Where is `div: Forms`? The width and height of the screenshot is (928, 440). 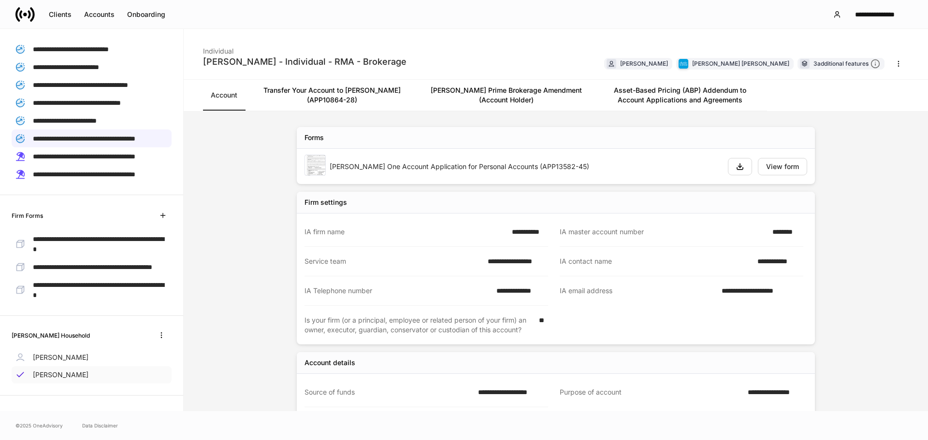
div: Forms is located at coordinates (314, 138).